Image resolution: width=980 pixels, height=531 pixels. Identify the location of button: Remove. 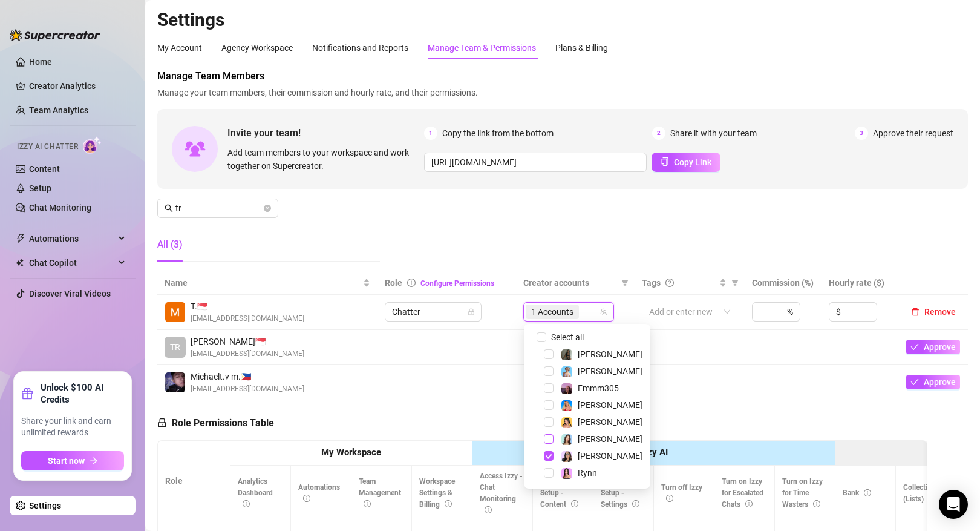
(933, 311).